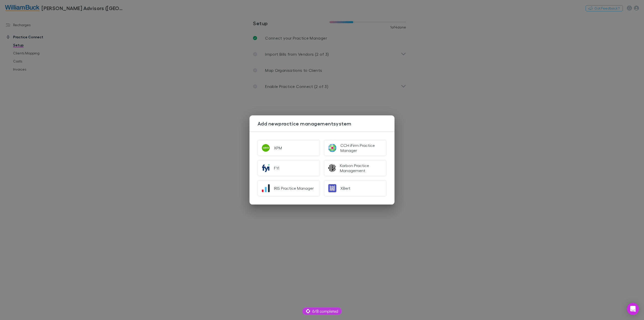 The width and height of the screenshot is (644, 320). Describe the element at coordinates (355, 168) in the screenshot. I see `button: Karbon Practice Management` at that location.